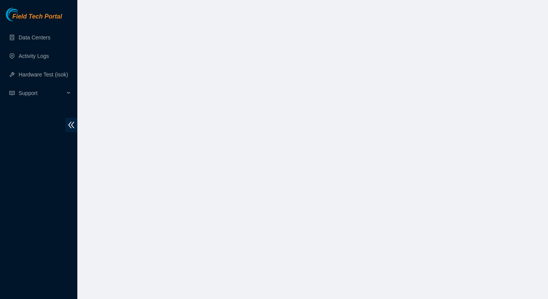  What do you see at coordinates (34, 56) in the screenshot?
I see `a: Activity Logs` at bounding box center [34, 56].